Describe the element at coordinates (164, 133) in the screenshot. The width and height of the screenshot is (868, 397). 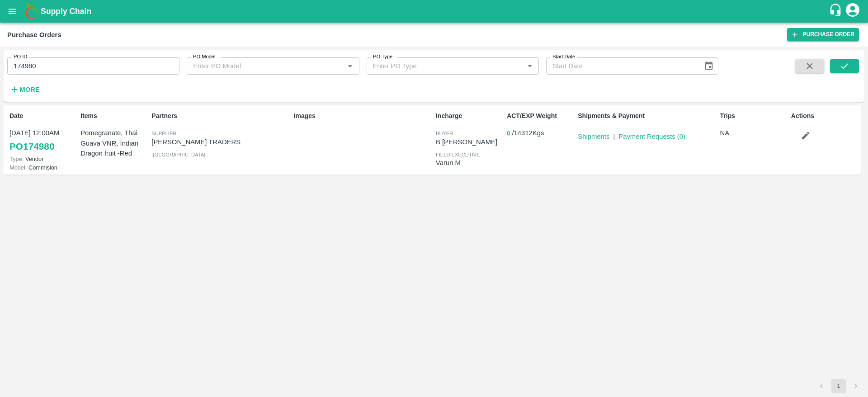
I see `span: Supplier` at that location.